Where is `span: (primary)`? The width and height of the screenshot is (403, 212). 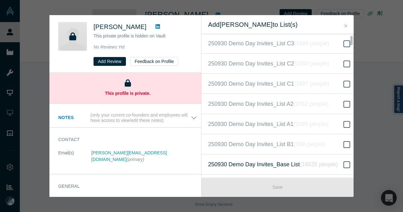
span: (primary) is located at coordinates (135, 159).